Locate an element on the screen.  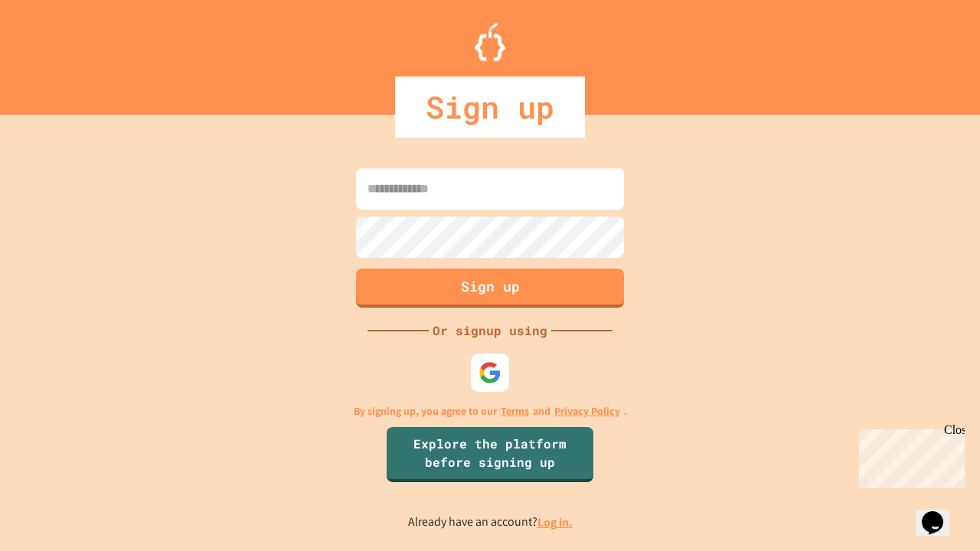
a: Terms is located at coordinates (514, 411).